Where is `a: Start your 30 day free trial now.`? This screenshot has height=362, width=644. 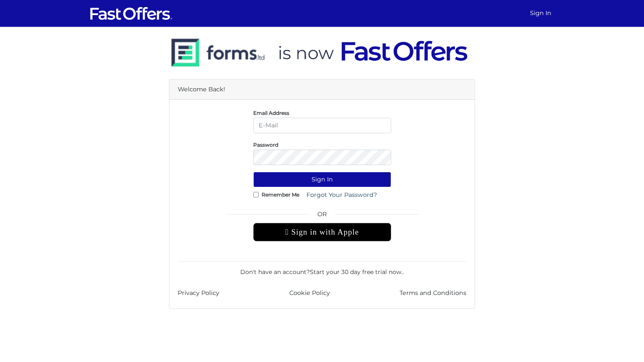 a: Start your 30 day free trial now. is located at coordinates (356, 272).